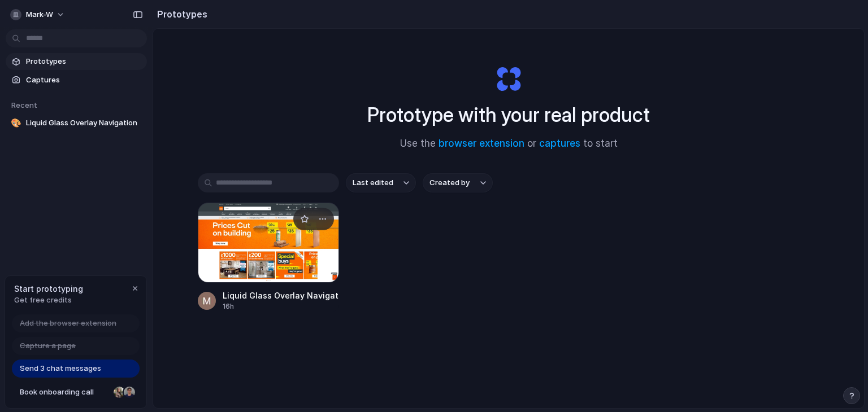 The height and width of the screenshot is (412, 868). I want to click on span: Get free credits, so click(49, 301).